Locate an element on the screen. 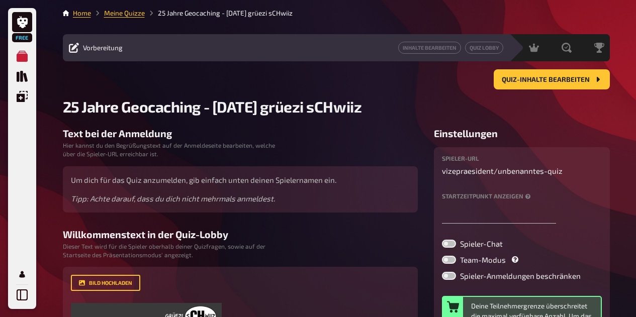 The image size is (636, 317). small: Hier kannst du den Begrüßungstext auf der Anmeldeseite bearbeiten, welche über die Spieler-URL er... is located at coordinates (170, 150).